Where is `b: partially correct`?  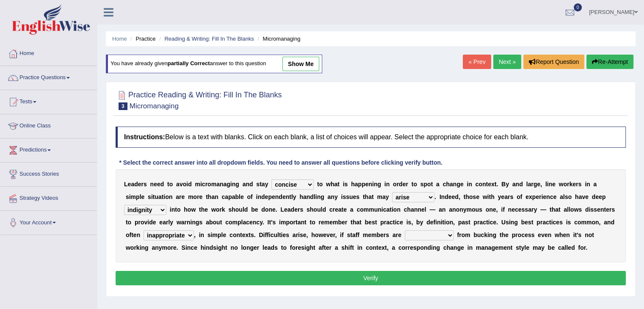
b: partially correct is located at coordinates (189, 63).